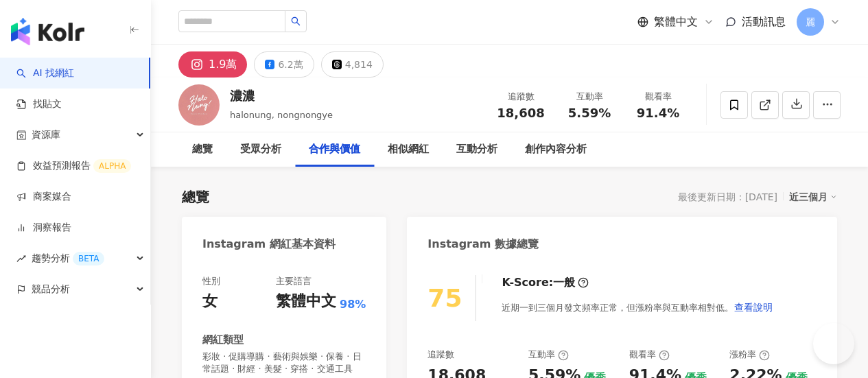 The height and width of the screenshot is (378, 868). I want to click on span: 競品分析, so click(51, 289).